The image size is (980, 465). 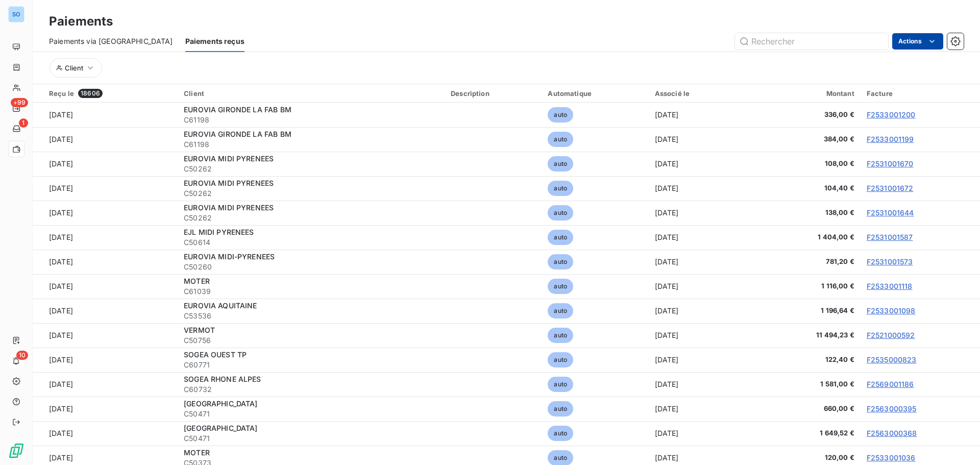 I want to click on div: SO, so click(x=16, y=14).